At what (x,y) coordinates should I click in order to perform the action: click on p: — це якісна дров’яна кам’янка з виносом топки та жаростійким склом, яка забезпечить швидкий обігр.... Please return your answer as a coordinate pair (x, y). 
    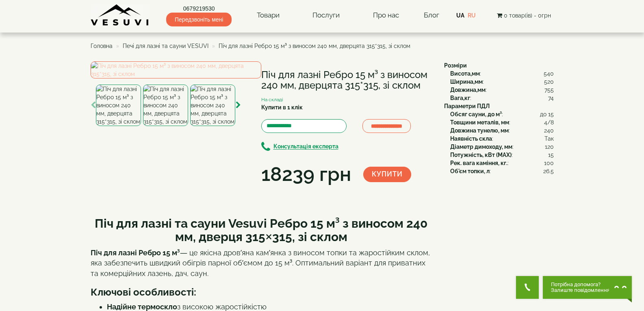
    Looking at the image, I should click on (261, 263).